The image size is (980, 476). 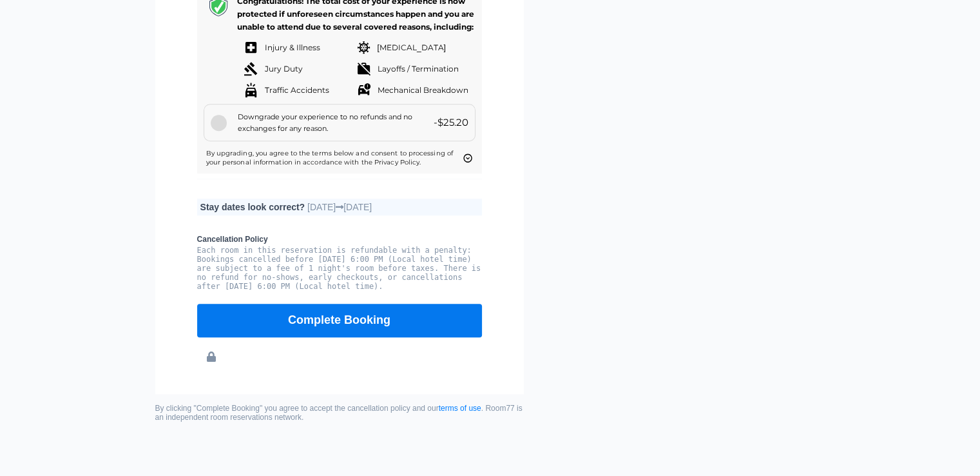 I want to click on button: Complete Booking, so click(x=340, y=321).